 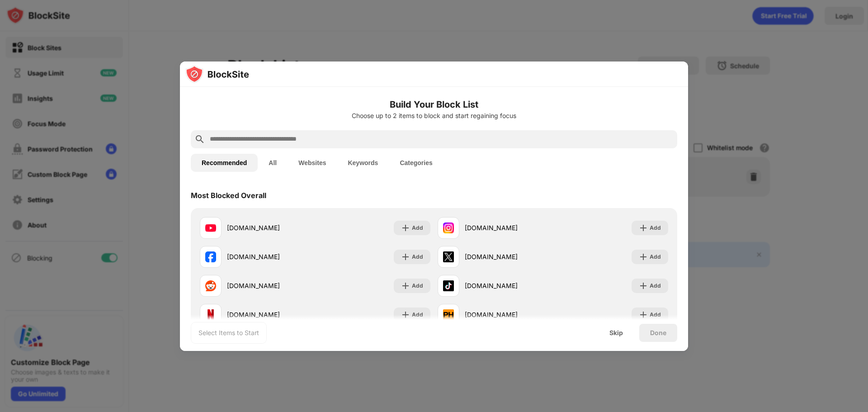 What do you see at coordinates (434, 104) in the screenshot?
I see `h6: Build Your Block List` at bounding box center [434, 104].